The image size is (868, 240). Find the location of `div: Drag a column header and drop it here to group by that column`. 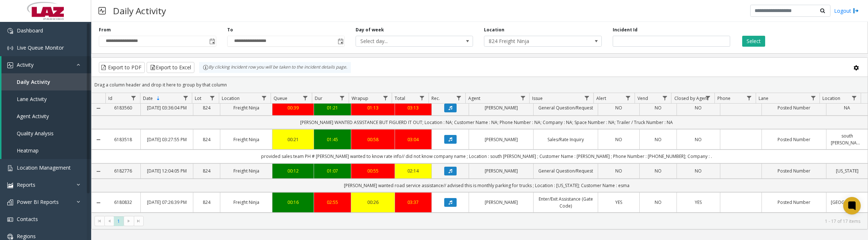

div: Drag a column header and drop it here to group by that column is located at coordinates (480, 84).